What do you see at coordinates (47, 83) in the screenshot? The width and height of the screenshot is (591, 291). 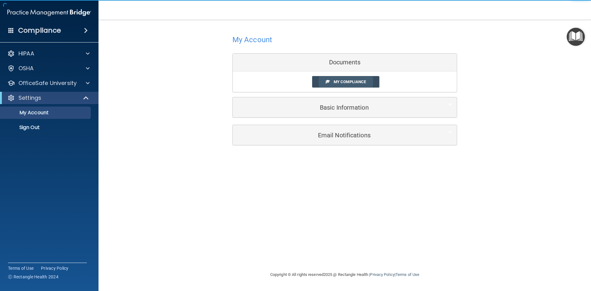 I see `p: OfficeSafe University` at bounding box center [47, 83].